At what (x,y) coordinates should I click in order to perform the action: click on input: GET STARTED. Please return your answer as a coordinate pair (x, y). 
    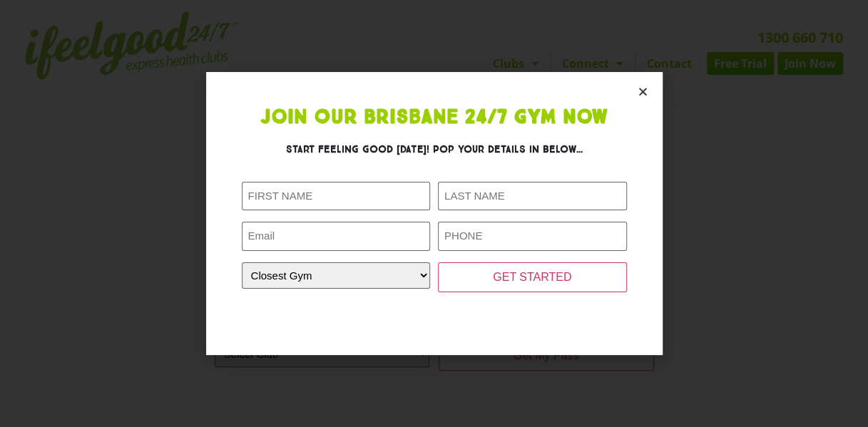
    Looking at the image, I should click on (532, 277).